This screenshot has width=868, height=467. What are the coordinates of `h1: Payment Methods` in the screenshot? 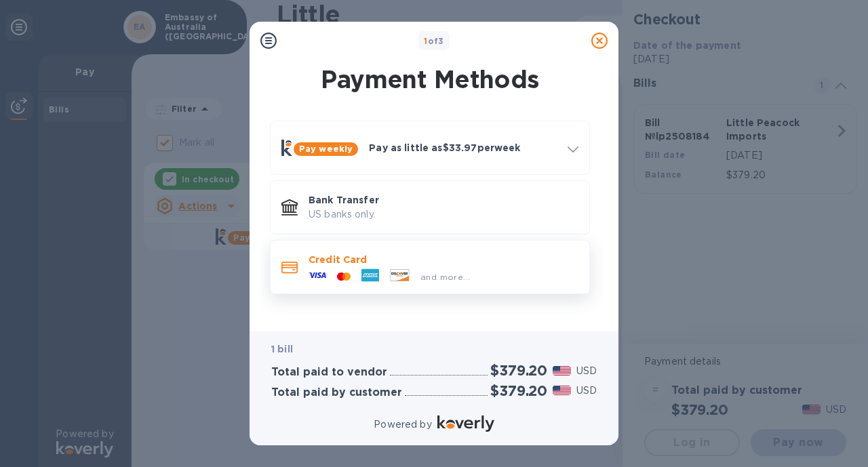 It's located at (429, 79).